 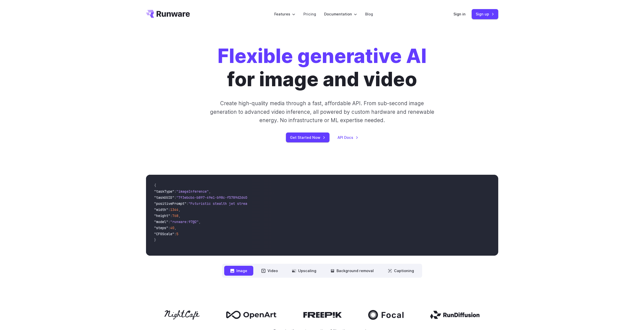 What do you see at coordinates (174, 210) in the screenshot?
I see `span: 1344` at bounding box center [174, 210].